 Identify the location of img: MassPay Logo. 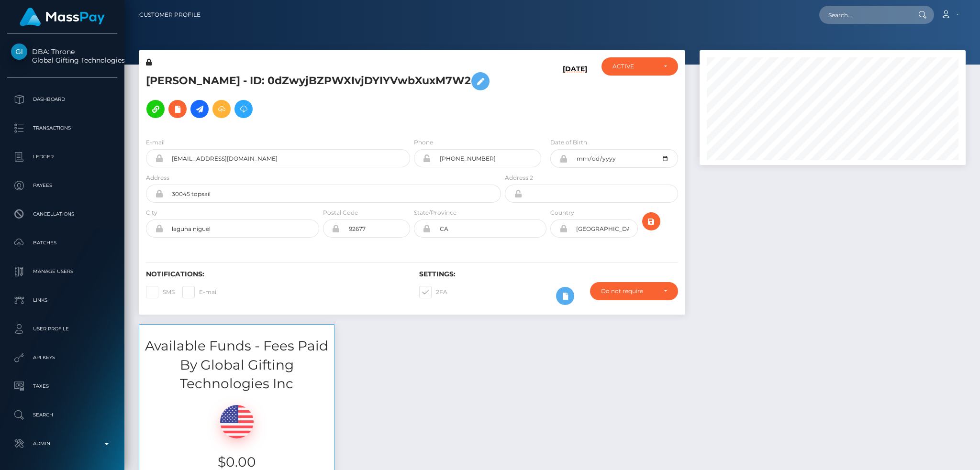
(62, 17).